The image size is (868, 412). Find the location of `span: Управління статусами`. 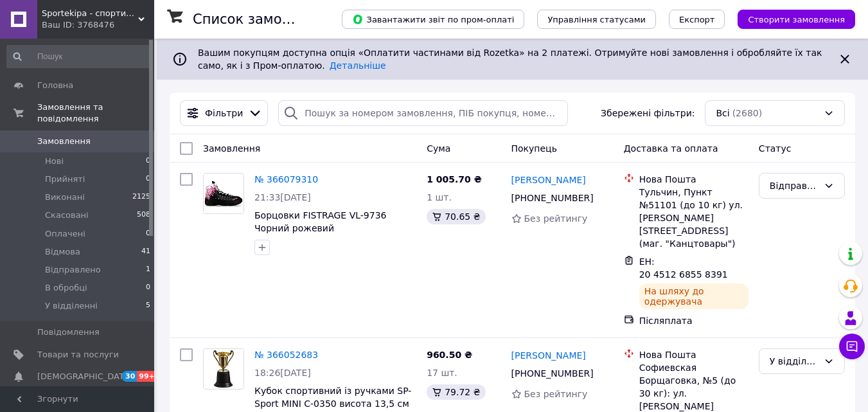

span: Управління статусами is located at coordinates (596, 19).